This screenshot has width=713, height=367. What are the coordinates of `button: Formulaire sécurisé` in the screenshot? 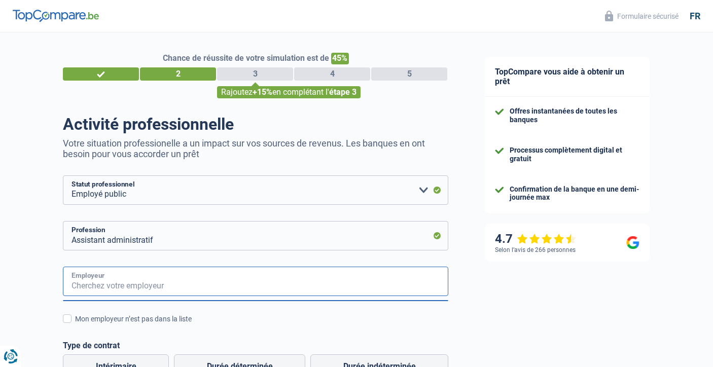 It's located at (641, 16).